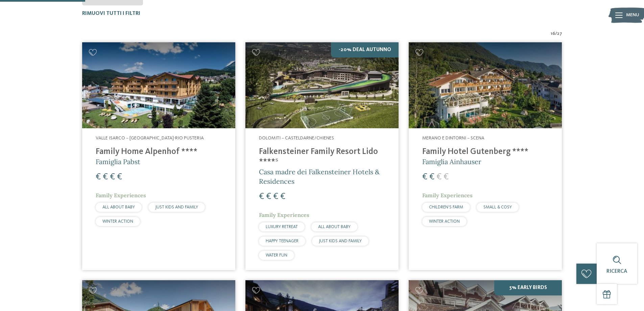  What do you see at coordinates (276, 255) in the screenshot?
I see `span: WATER FUN` at bounding box center [276, 255].